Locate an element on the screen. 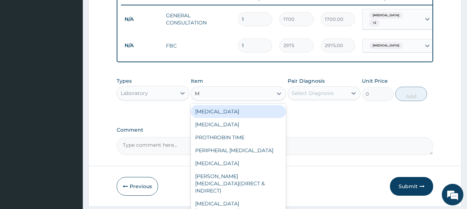 The height and width of the screenshot is (209, 467). label: Types is located at coordinates (124, 81).